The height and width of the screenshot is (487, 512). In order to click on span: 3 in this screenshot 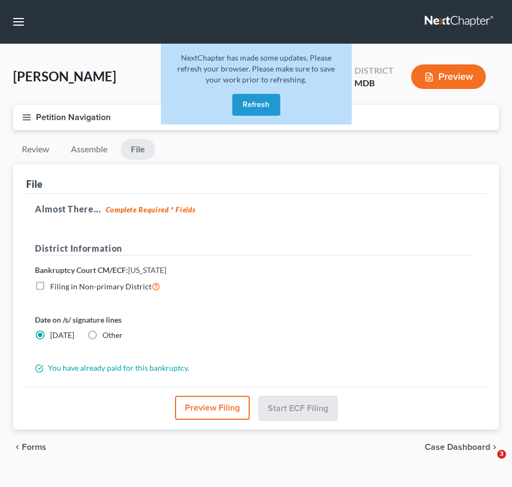, I will do `click(502, 454)`.